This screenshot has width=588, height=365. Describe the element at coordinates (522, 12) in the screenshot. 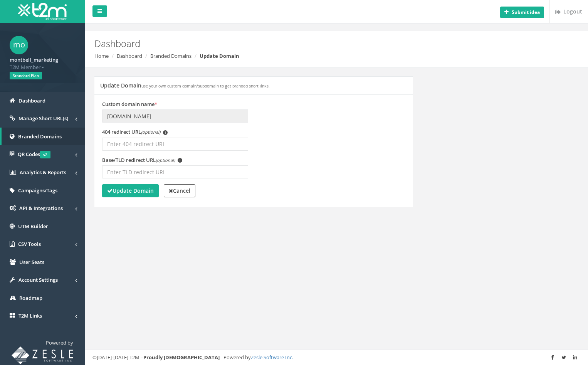

I see `button: Submit idea` at that location.